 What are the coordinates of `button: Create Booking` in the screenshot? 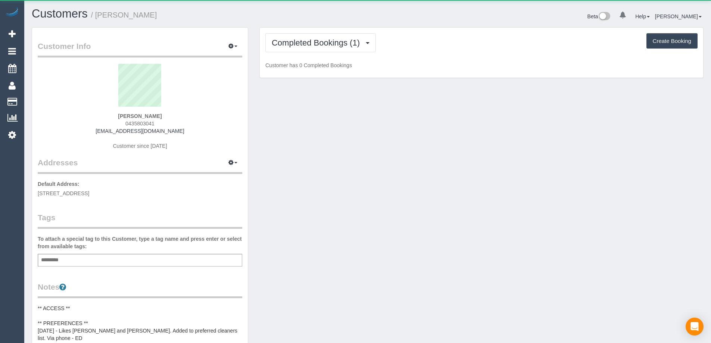 It's located at (671, 41).